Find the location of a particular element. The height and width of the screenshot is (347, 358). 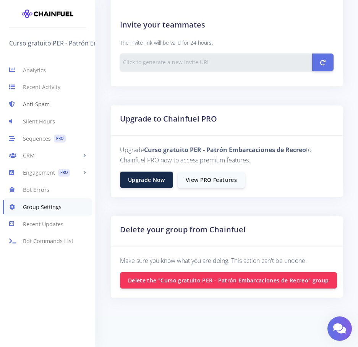

p: Make sure you know what you are doing. This action can't be undone. is located at coordinates (226, 260).